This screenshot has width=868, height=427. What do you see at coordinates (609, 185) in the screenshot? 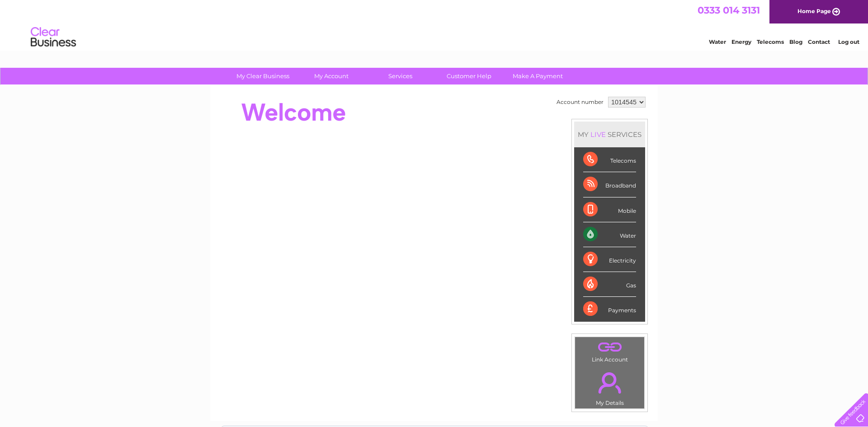
I see `div: Broadband` at bounding box center [609, 185].